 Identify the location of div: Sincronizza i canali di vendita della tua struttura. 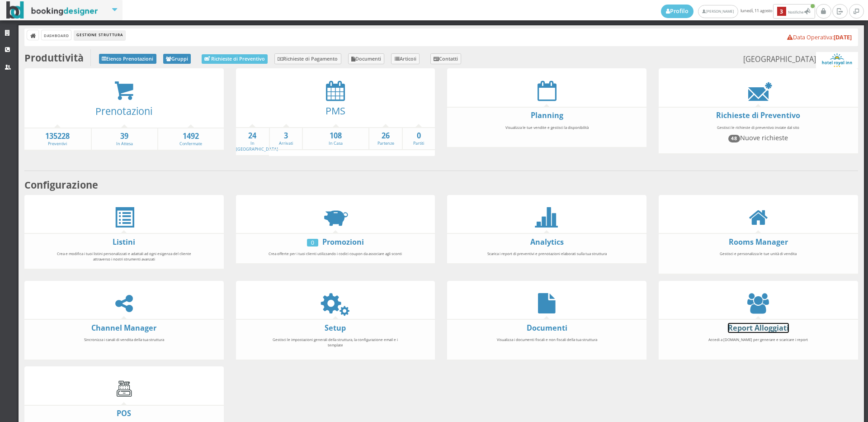
(124, 345).